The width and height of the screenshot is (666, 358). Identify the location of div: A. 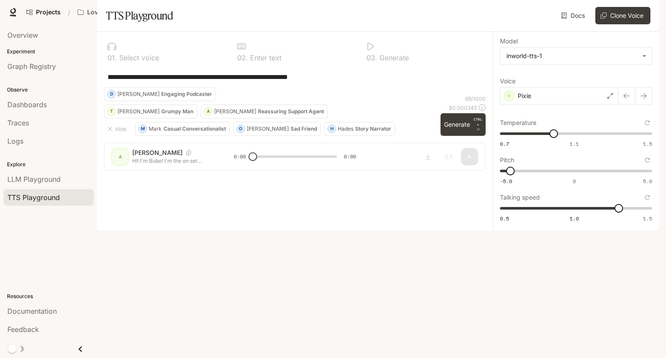
(208, 111).